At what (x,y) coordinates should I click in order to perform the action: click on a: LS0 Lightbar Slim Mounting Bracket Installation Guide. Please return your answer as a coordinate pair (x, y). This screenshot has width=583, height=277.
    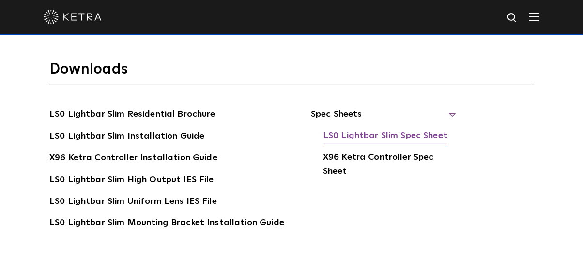
    Looking at the image, I should click on (167, 224).